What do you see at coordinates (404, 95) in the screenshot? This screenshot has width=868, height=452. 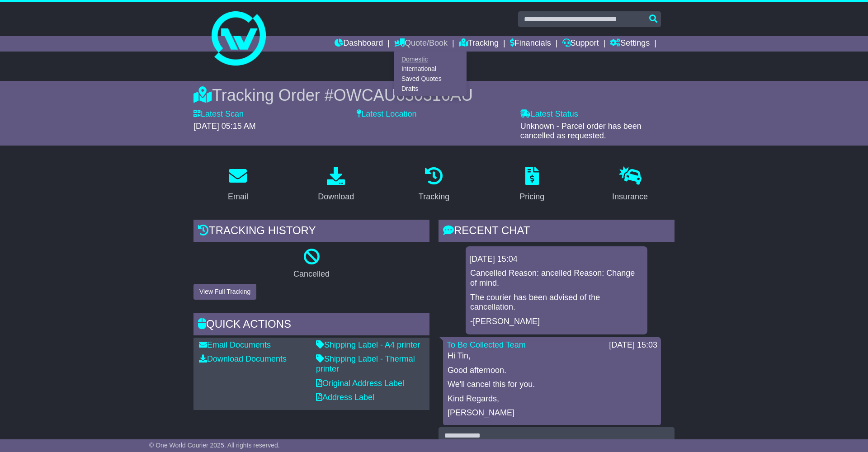 I see `span: OWCAU630316AU` at bounding box center [404, 95].